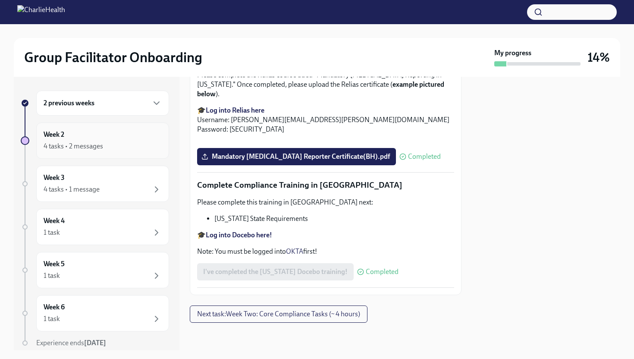 The image size is (634, 359). Describe the element at coordinates (72, 189) in the screenshot. I see `div: 4 tasks • 1 message` at that location.